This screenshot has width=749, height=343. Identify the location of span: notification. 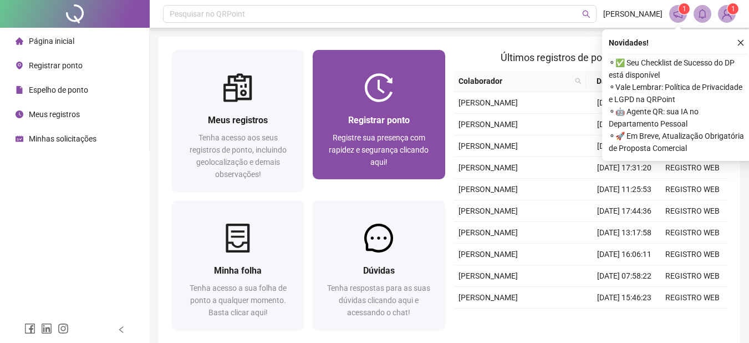
(678, 14).